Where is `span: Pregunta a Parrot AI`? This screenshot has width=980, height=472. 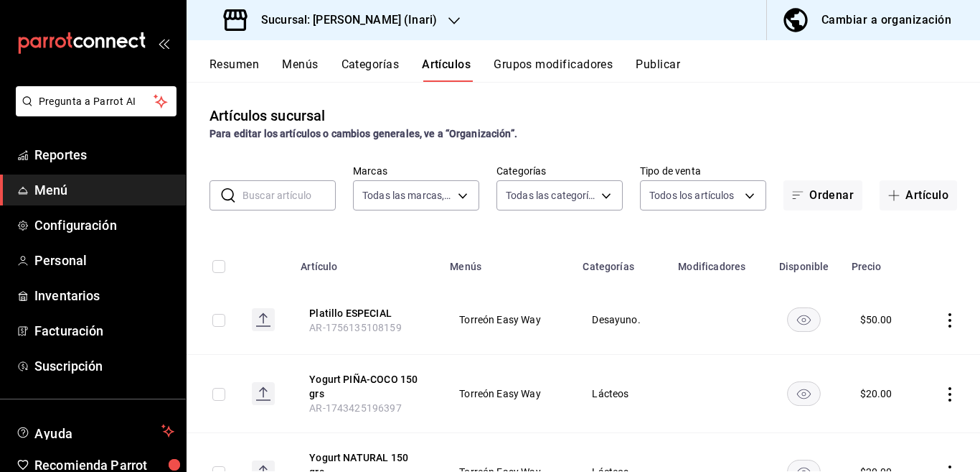 span: Pregunta a Parrot AI is located at coordinates (97, 101).